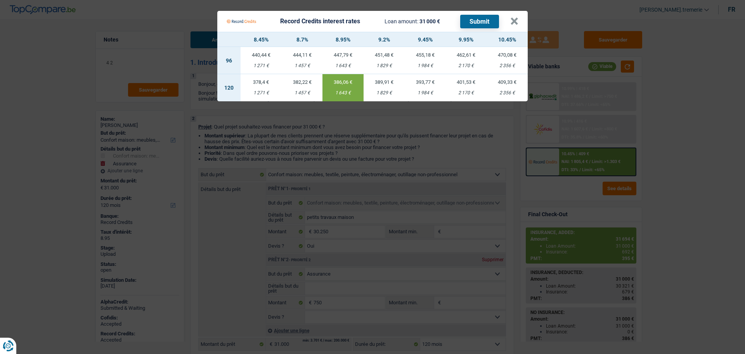 The image size is (745, 354). Describe the element at coordinates (261, 55) in the screenshot. I see `div: 440,44 €` at that location.